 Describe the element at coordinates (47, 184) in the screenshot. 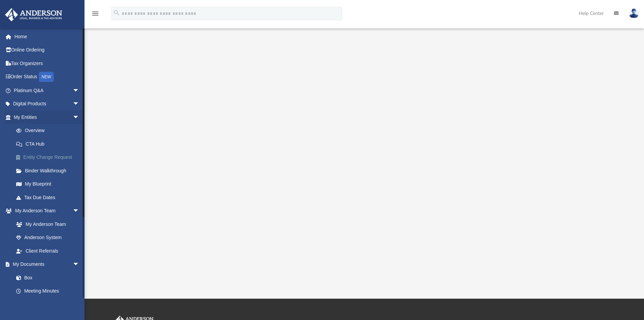

I see `a: My Blueprint` at that location.